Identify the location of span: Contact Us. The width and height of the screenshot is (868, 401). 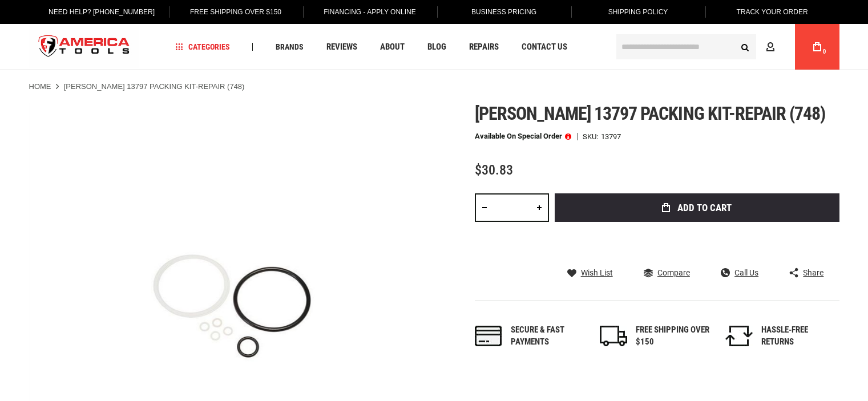
(545, 47).